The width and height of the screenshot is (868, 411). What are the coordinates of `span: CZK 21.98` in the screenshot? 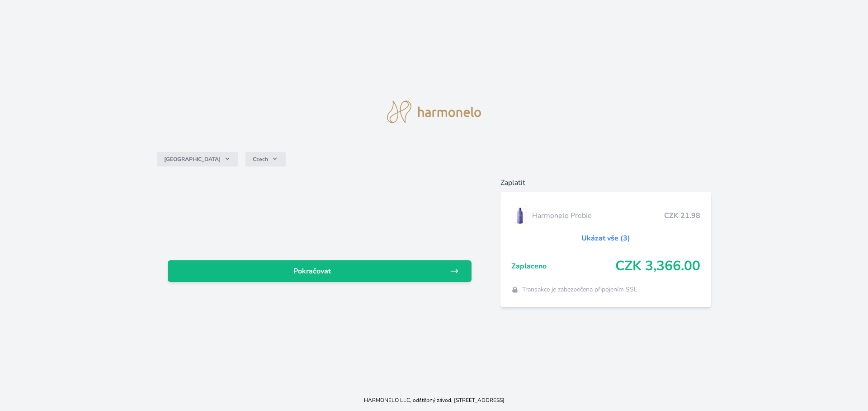 It's located at (682, 216).